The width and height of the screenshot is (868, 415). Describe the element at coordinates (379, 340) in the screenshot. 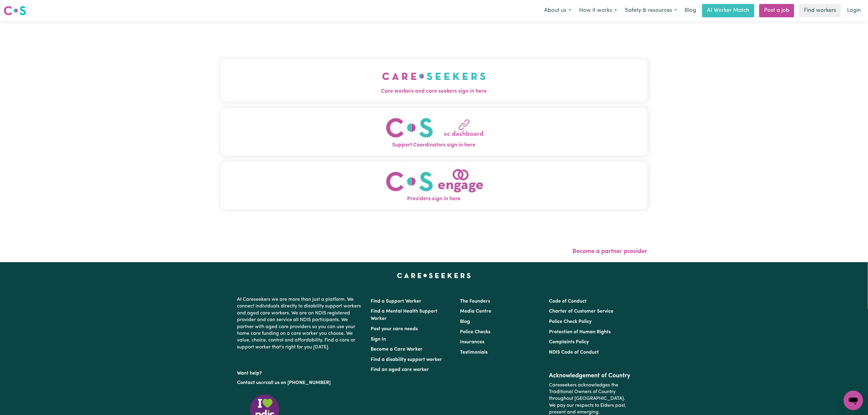

I see `a: Sign In` at that location.